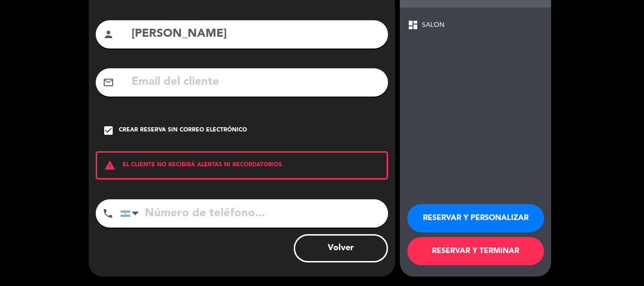 This screenshot has width=644, height=286. What do you see at coordinates (434, 25) in the screenshot?
I see `span: SALON` at bounding box center [434, 25].